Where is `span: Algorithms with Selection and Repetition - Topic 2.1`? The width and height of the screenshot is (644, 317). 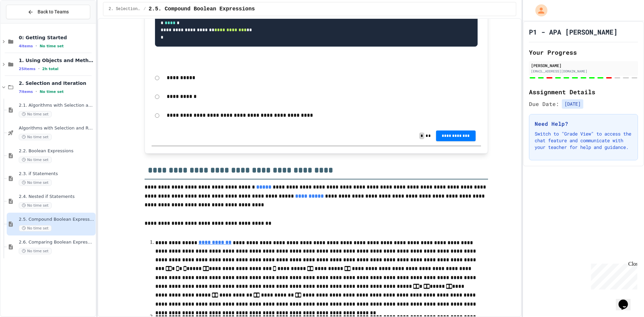
span: Algorithms with Selection and Repetition - Topic 2.1 is located at coordinates (56, 128).